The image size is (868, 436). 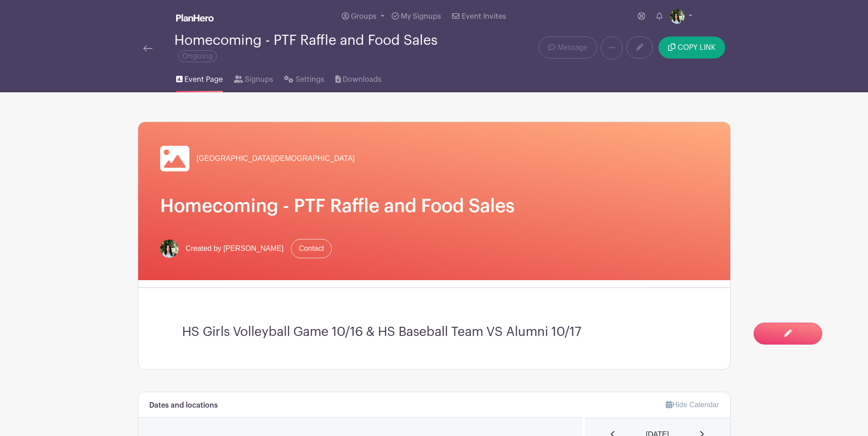 What do you see at coordinates (484, 17) in the screenshot?
I see `span: Event Invites` at bounding box center [484, 17].